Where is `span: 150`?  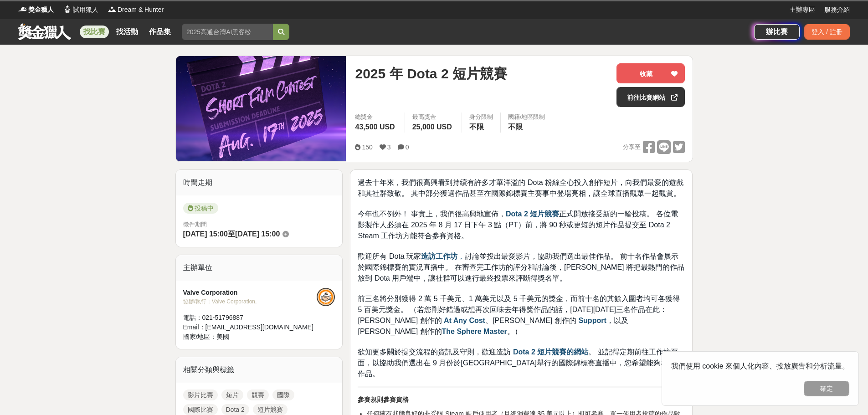 span: 150 is located at coordinates (367, 147).